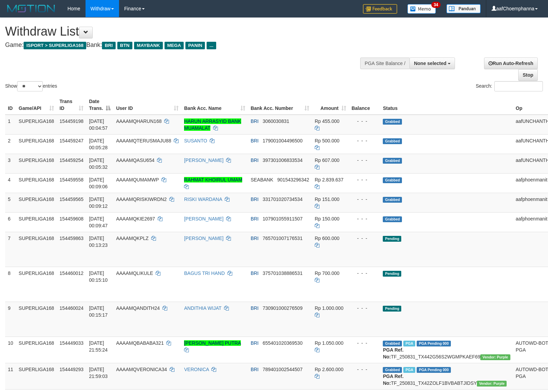 This screenshot has height=392, width=548. Describe the element at coordinates (432, 63) in the screenshot. I see `button: None selected` at that location.